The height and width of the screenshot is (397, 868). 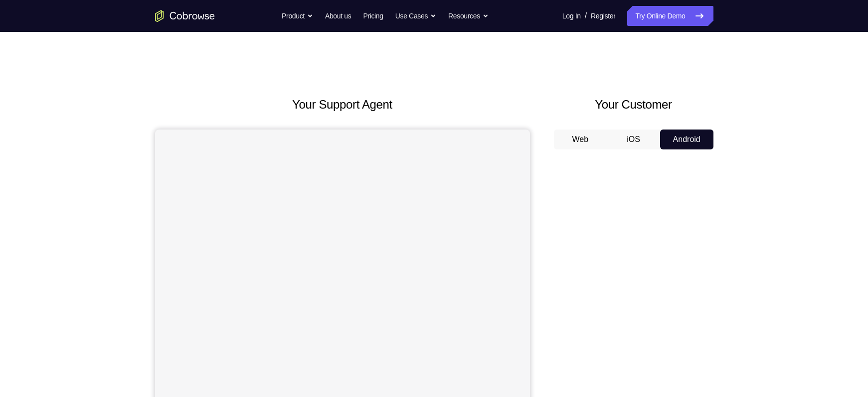 I want to click on h2: Your Customer, so click(x=634, y=105).